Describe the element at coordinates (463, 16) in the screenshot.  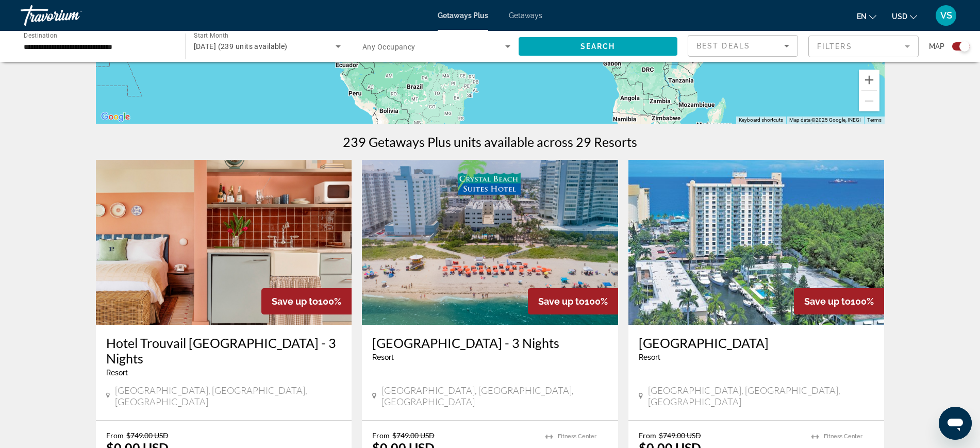
I see `span: Getaways Plus` at that location.